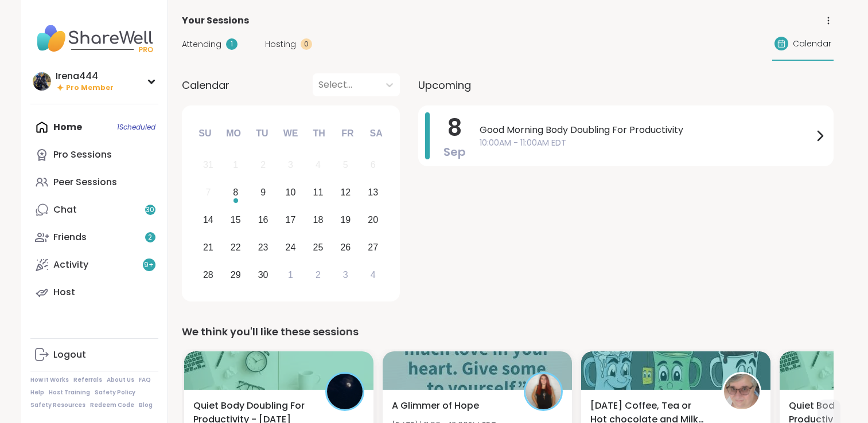  I want to click on div: Friends, so click(70, 237).